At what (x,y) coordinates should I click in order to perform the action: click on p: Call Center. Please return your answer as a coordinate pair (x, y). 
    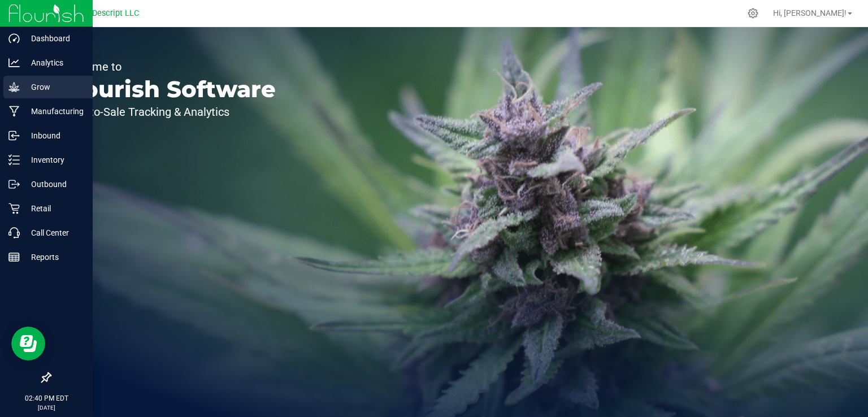
    Looking at the image, I should click on (53, 232).